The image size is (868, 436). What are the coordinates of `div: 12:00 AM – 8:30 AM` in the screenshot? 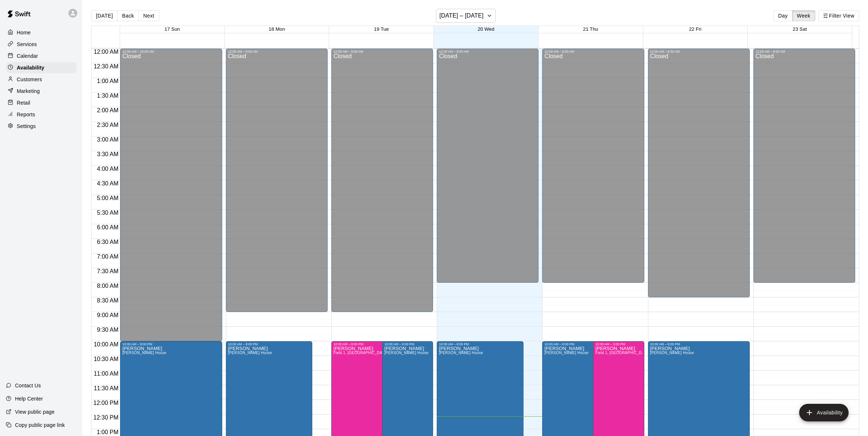 It's located at (699, 52).